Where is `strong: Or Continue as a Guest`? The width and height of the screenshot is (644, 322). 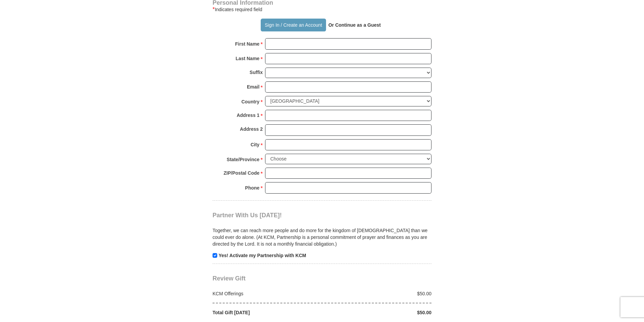 strong: Or Continue as a Guest is located at coordinates (355, 25).